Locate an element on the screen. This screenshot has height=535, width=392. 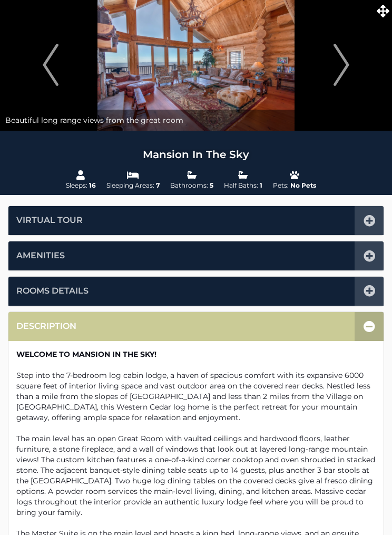
span: stone fireplace, and a wall of windows that look out at layered long-range mountain views! The cu... is located at coordinates (195, 481).